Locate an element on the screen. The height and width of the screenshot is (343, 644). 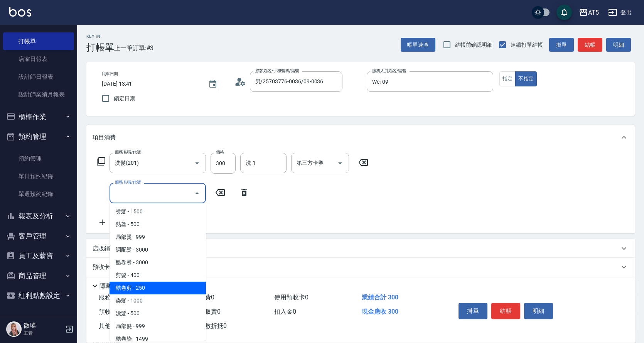
h5: 微瑤 is located at coordinates (43, 326).